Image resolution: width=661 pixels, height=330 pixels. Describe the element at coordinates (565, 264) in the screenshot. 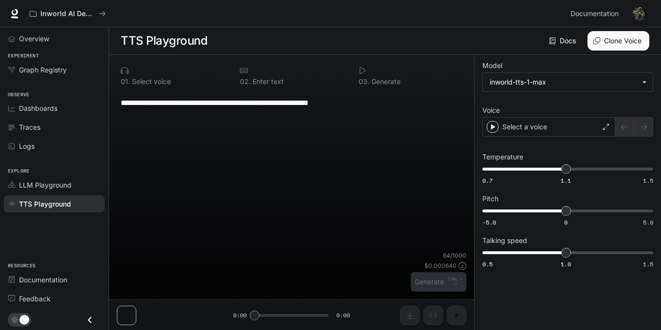

I see `span: 1.0` at that location.